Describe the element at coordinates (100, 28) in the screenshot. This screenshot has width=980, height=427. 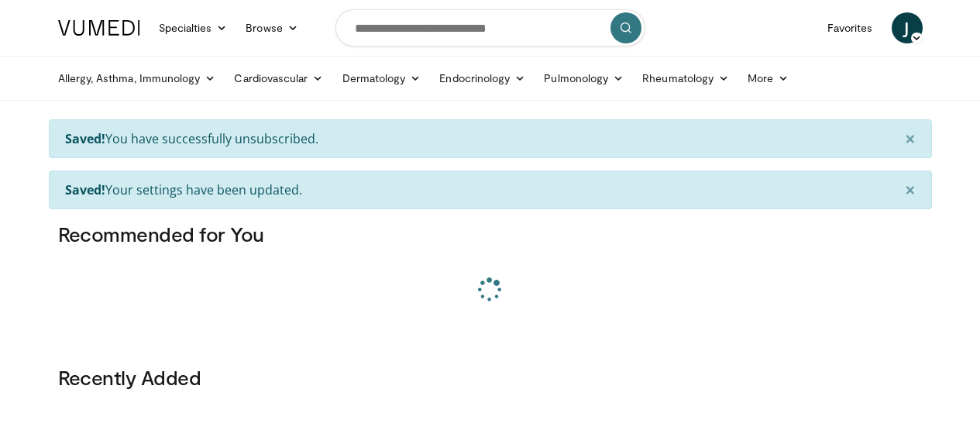
I see `img: VuMedi Logo` at that location.